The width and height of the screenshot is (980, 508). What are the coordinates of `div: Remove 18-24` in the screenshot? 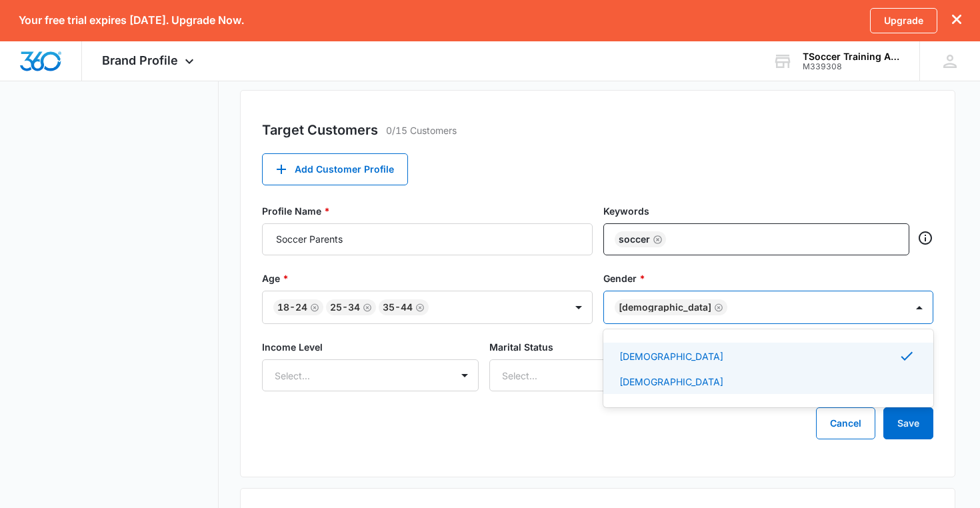 It's located at (313, 308).